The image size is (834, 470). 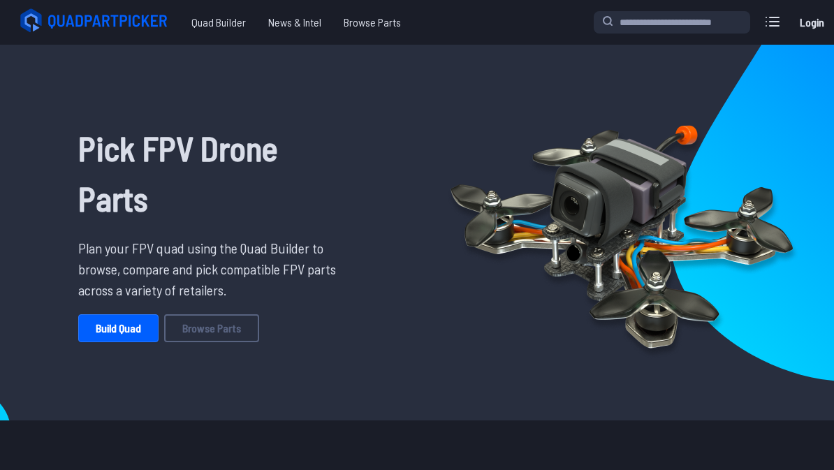 What do you see at coordinates (295, 22) in the screenshot?
I see `span: News & Intel` at bounding box center [295, 22].